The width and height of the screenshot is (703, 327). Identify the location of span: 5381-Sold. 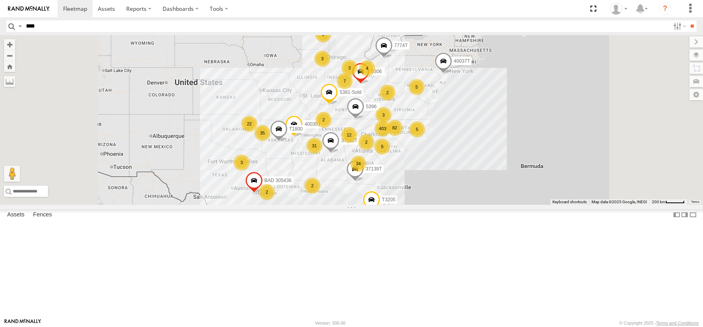
(350, 92).